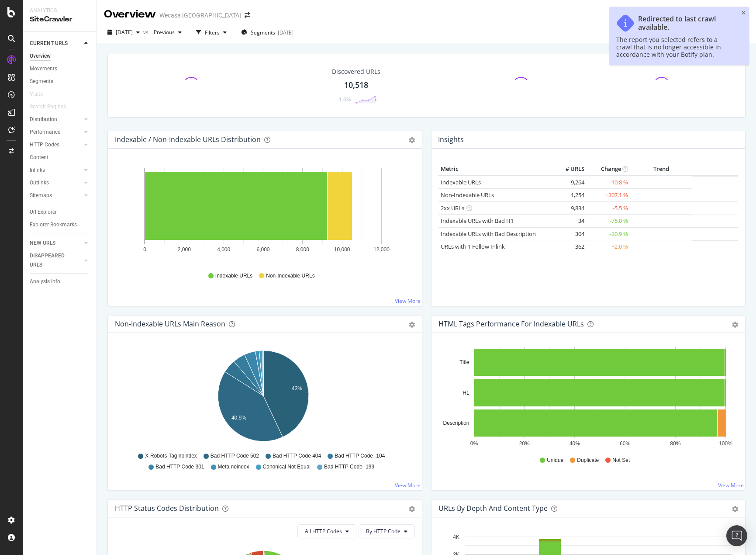 The image size is (756, 555). I want to click on text: 100%, so click(725, 443).